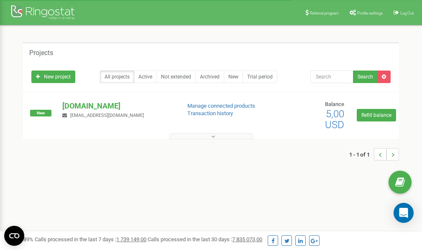  I want to click on a: Not extended, so click(176, 77).